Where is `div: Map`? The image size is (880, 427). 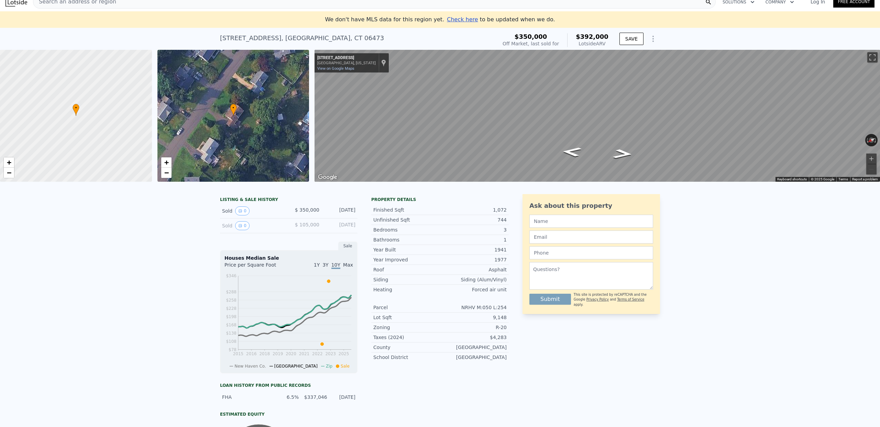
div: Map is located at coordinates (597, 116).